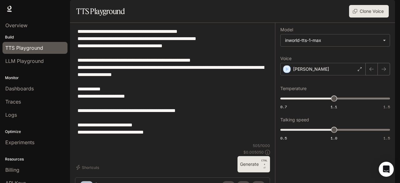 Image resolution: width=400 pixels, height=183 pixels. I want to click on button: Shortcuts, so click(88, 167).